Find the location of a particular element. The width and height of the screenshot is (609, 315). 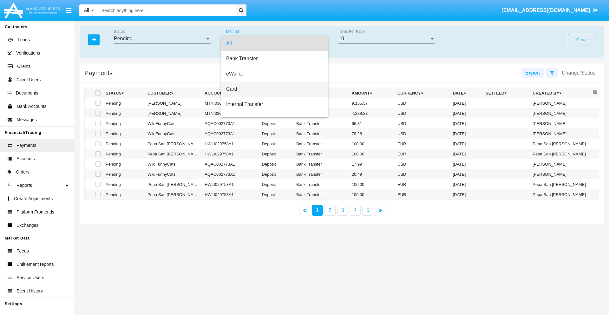

span: Adjustment is located at coordinates (274, 120).